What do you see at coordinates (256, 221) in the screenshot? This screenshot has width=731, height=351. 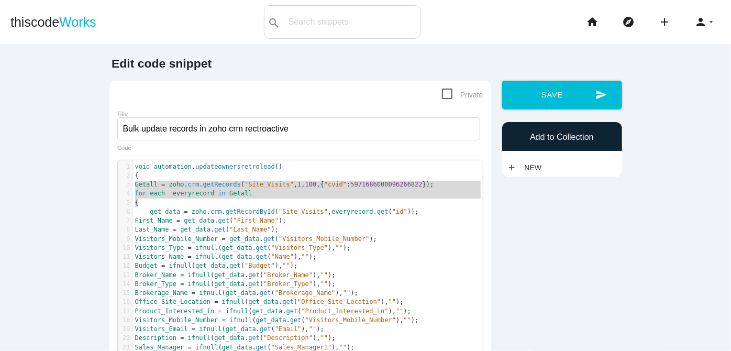 I see `span: "First_Name"` at bounding box center [256, 221].